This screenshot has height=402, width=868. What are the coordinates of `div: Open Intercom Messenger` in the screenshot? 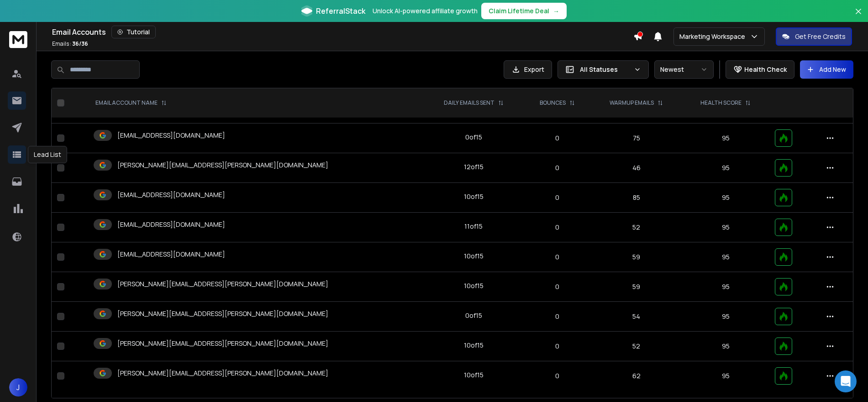 It's located at (845, 381).